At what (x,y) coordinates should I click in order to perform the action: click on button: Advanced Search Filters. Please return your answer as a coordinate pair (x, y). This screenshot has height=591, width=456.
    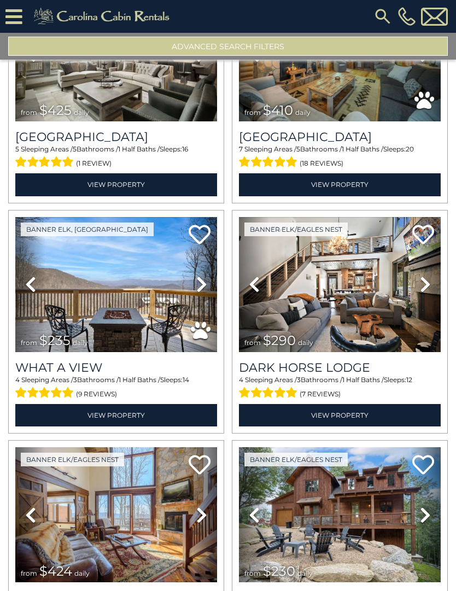
    Looking at the image, I should click on (228, 46).